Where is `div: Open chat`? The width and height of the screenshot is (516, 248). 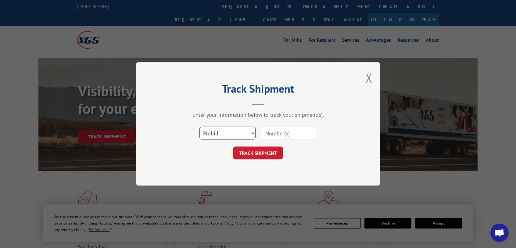
div: Open chat is located at coordinates (499, 233).